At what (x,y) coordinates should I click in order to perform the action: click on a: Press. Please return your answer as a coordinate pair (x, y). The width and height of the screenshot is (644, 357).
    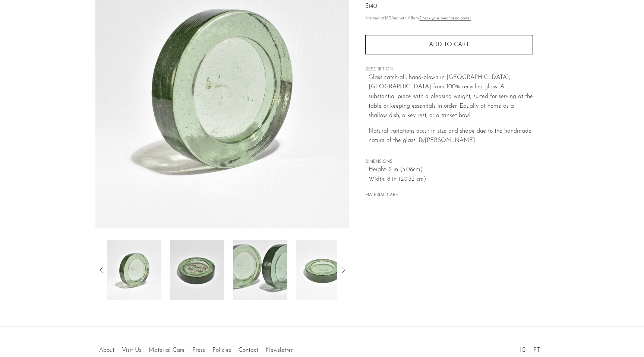
    Looking at the image, I should click on (199, 350).